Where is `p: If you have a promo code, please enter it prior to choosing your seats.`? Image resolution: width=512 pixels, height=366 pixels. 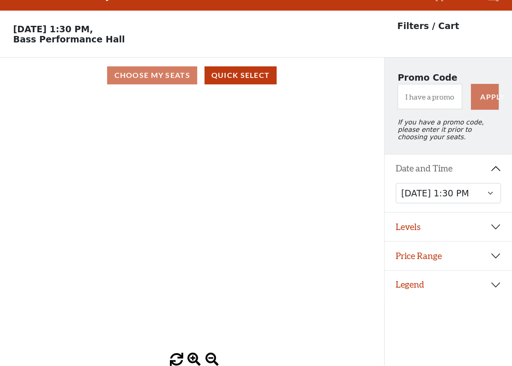 p: If you have a promo code, please enter it prior to choosing your seats. is located at coordinates (448, 130).